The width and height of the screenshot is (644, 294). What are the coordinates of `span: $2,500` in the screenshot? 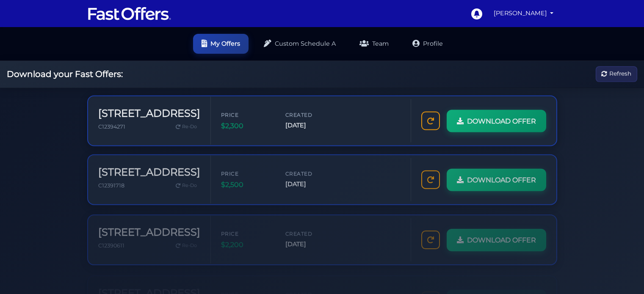 It's located at (246, 183).